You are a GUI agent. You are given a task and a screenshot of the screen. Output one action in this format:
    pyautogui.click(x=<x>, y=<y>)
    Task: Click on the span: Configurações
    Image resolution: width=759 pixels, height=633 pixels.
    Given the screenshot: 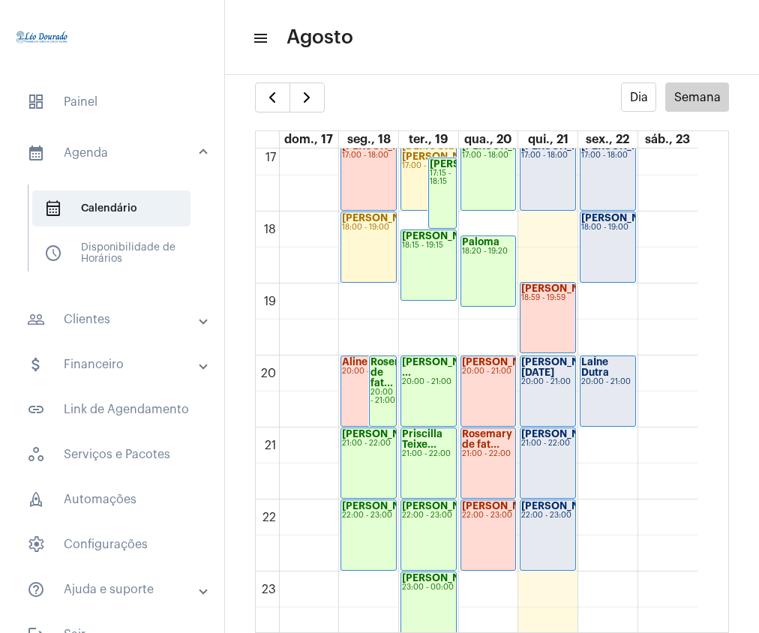 What is the action you would take?
    pyautogui.click(x=112, y=545)
    